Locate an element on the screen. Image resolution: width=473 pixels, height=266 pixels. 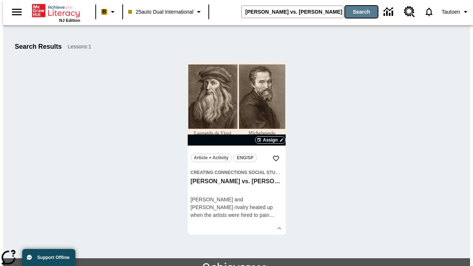
button: Add to Favorites is located at coordinates (276, 158).